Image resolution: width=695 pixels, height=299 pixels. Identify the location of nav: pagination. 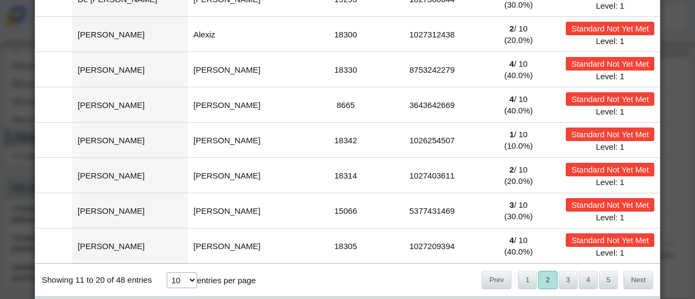
(567, 280).